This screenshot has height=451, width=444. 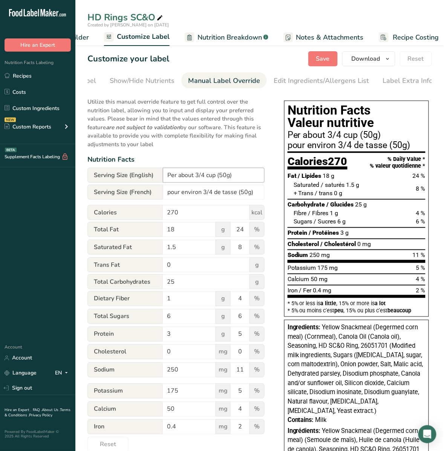 I want to click on span: / Sucres, so click(x=325, y=221).